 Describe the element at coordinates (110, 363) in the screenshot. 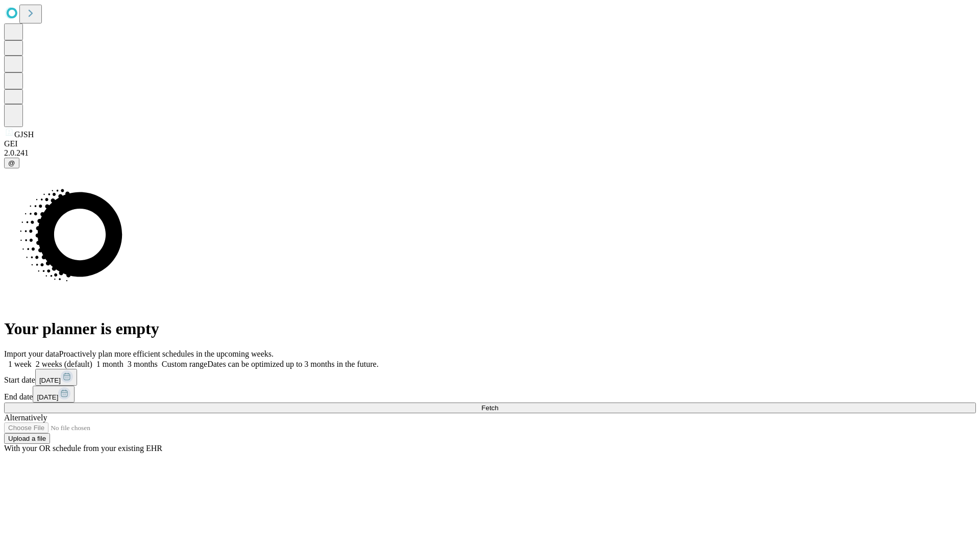

I see `span: 1 month` at that location.